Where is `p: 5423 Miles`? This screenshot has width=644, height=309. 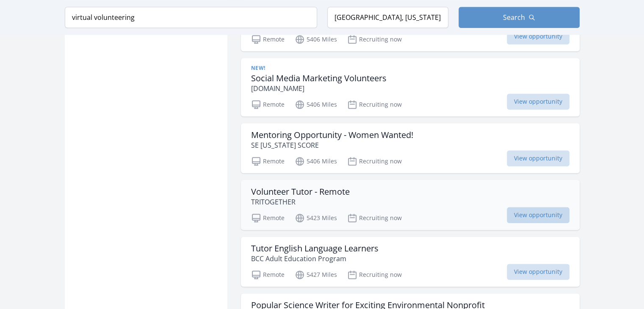 p: 5423 Miles is located at coordinates (316, 218).